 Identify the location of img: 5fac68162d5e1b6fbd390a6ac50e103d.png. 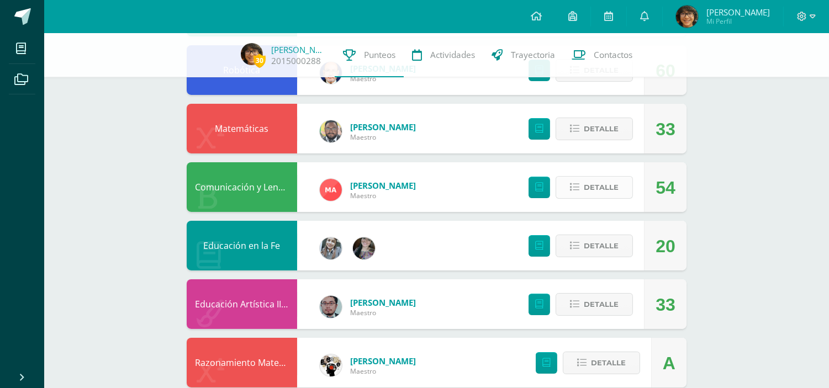
(331, 307).